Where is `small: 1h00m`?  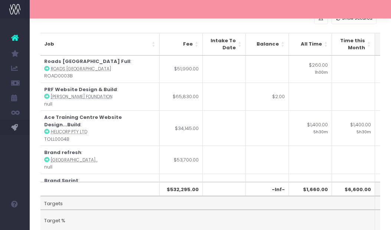 small: 1h00m is located at coordinates (321, 72).